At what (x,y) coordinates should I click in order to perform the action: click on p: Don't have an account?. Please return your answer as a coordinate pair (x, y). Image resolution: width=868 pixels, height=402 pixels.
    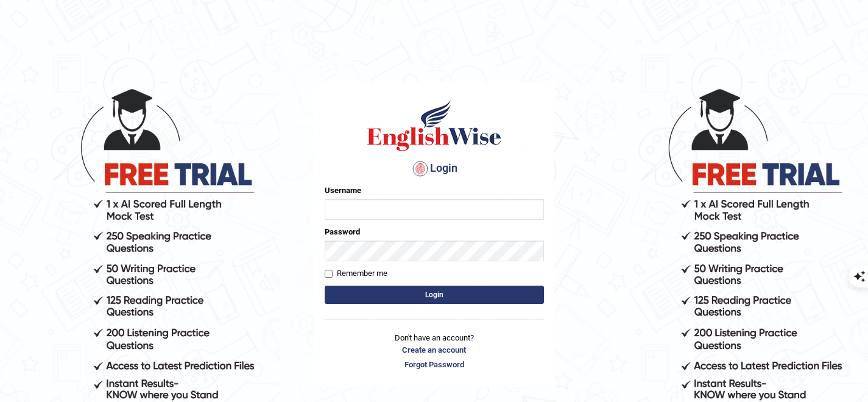
    Looking at the image, I should click on (434, 351).